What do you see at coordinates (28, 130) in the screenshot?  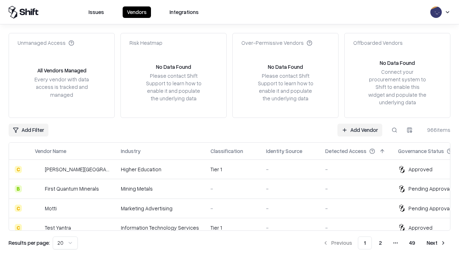 I see `button: Add Filter` at bounding box center [28, 130].